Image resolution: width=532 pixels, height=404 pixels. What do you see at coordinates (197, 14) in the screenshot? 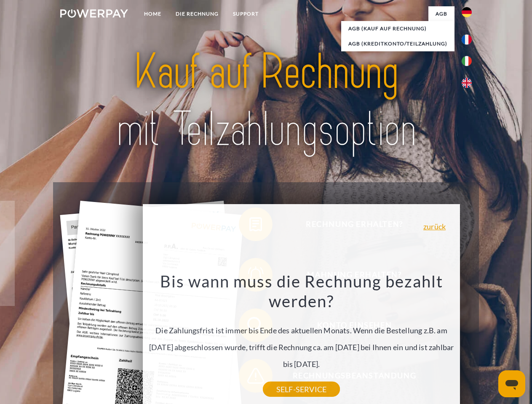
I see `a: DIE RECHNUNG` at bounding box center [197, 14].